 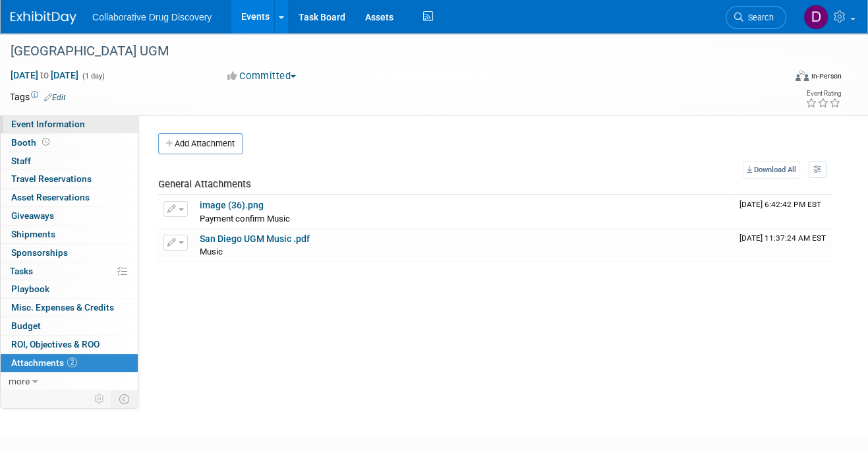 I want to click on a: image (36).png, so click(x=231, y=205).